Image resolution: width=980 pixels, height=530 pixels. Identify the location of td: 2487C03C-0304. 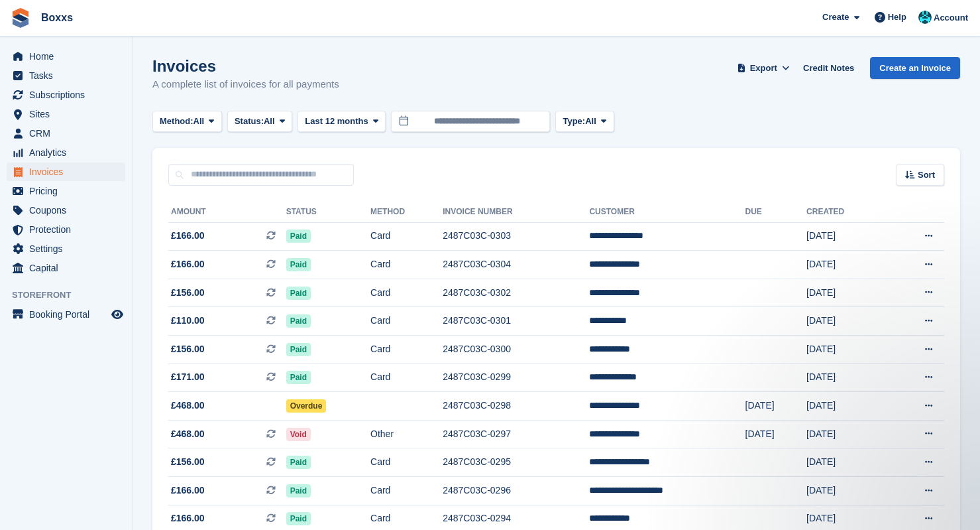
(516, 264).